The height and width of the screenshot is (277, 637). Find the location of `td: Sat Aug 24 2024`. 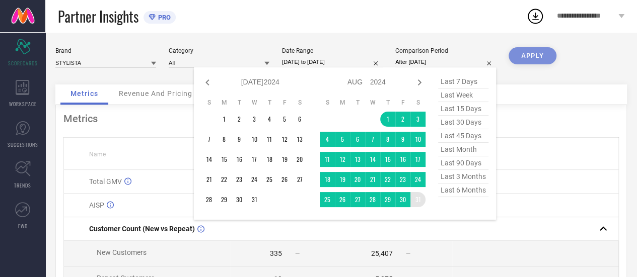

td: Sat Aug 24 2024 is located at coordinates (418, 180).